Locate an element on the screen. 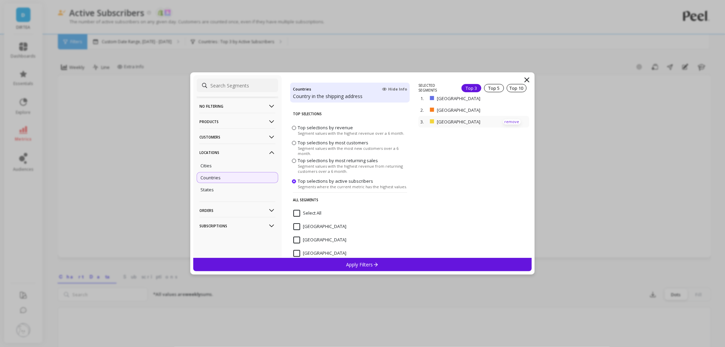 The image size is (725, 347). p: Customers is located at coordinates (238, 137).